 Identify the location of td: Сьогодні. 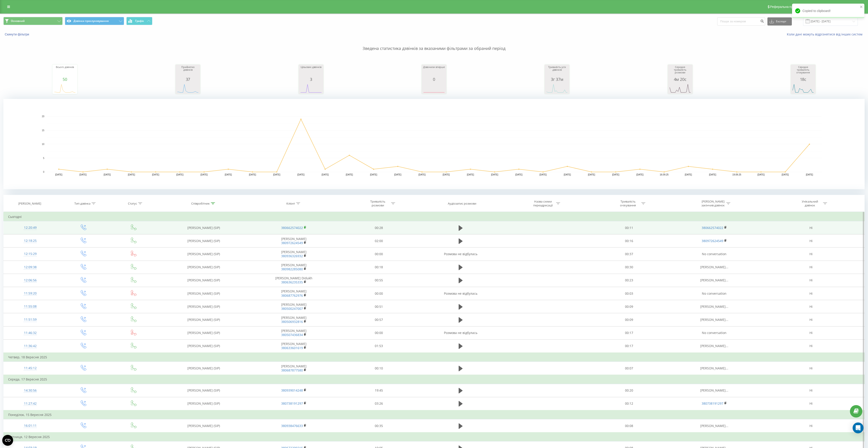
(434, 217).